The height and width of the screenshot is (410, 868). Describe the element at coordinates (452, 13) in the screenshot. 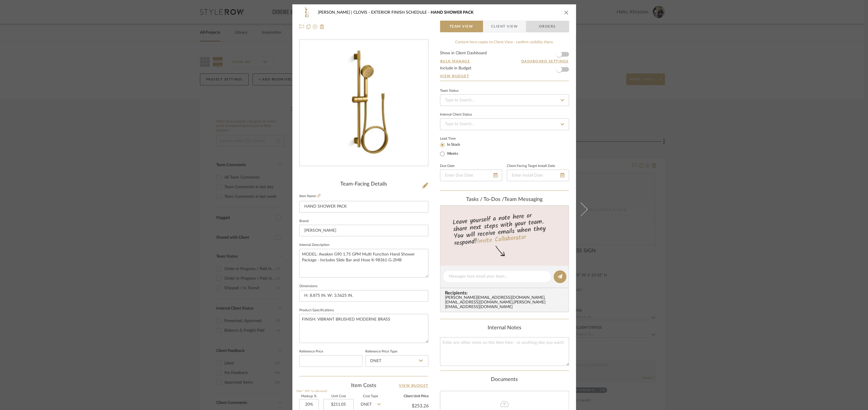

I see `span: HAND SHOWER PACK` at that location.